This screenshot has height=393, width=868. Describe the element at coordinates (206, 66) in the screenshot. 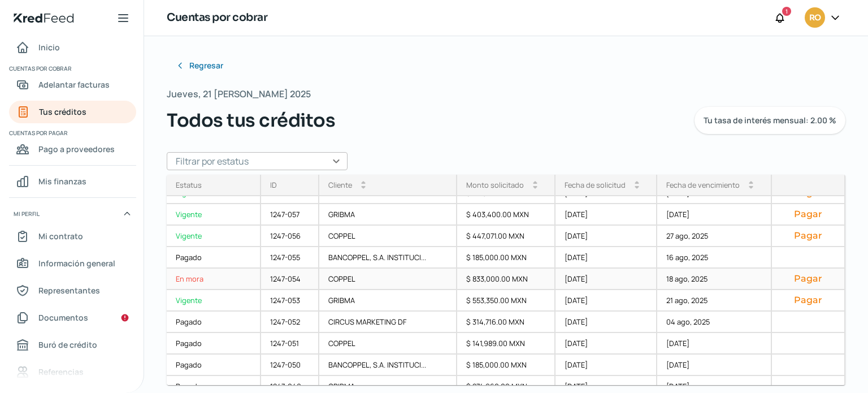

I see `span: Regresar` at that location.